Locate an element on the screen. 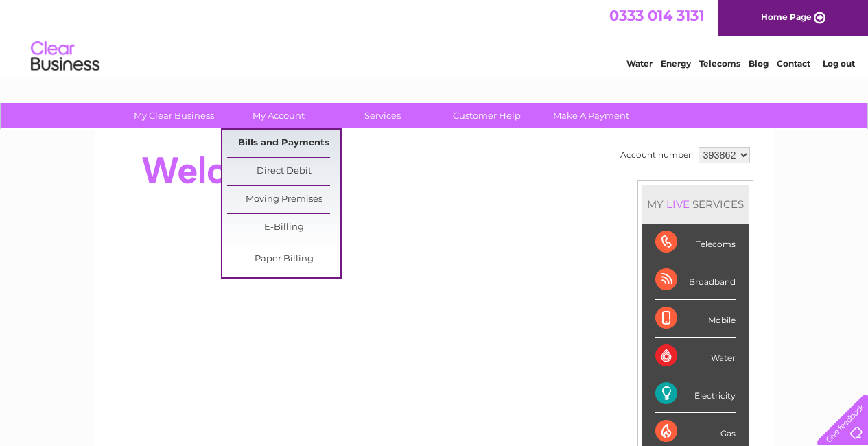 This screenshot has width=868, height=446. a: My Account is located at coordinates (277, 115).